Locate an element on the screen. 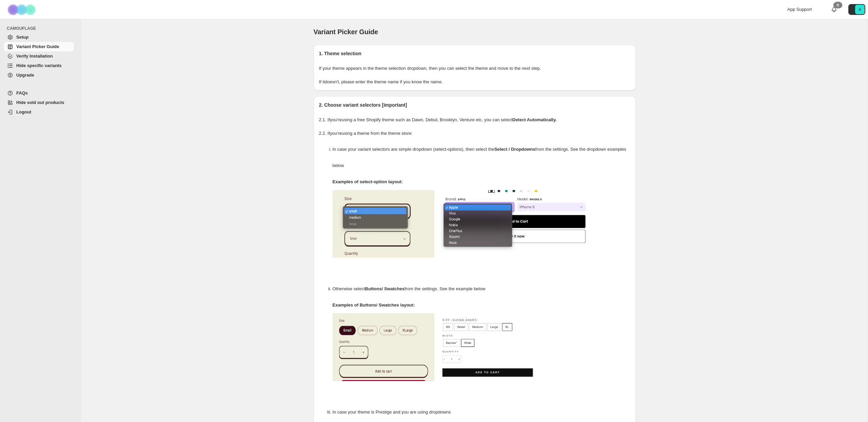 The image size is (868, 422). a: Hide specific variants is located at coordinates (39, 66).